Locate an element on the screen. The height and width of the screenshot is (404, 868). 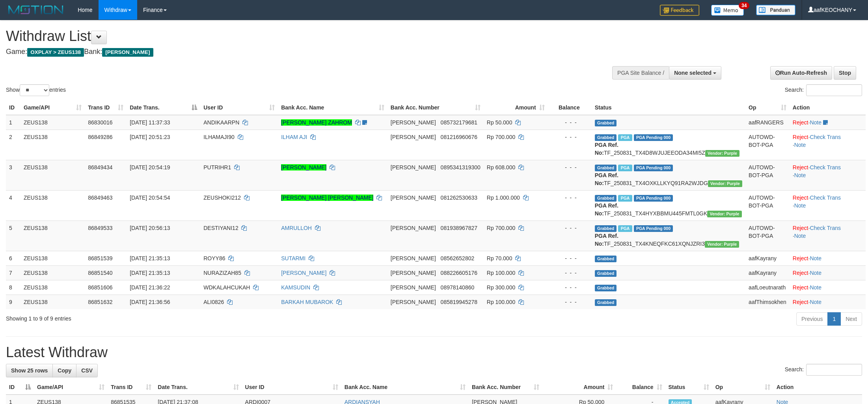
td: aafRANGERS is located at coordinates (767, 122).